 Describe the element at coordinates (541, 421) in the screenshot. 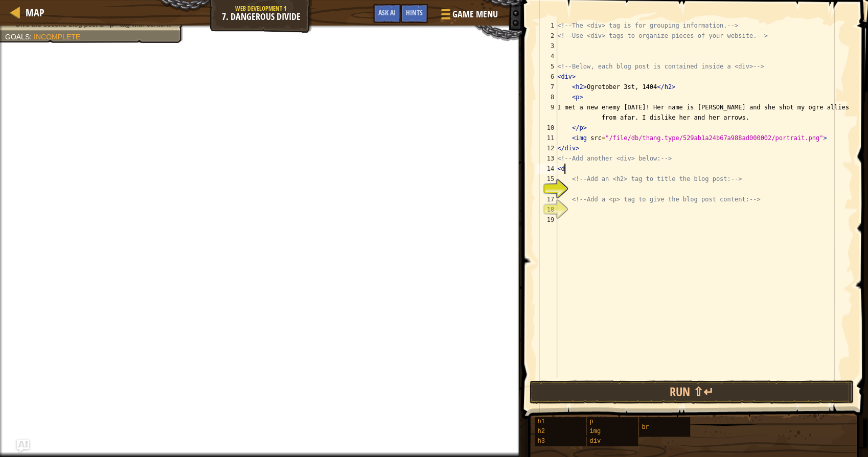

I see `span: h1` at that location.